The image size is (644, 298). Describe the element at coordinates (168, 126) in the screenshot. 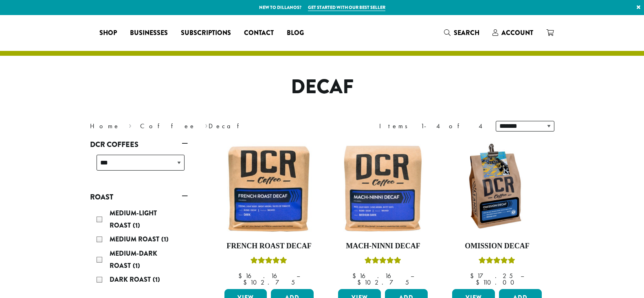

I see `a: Coffee` at that location.